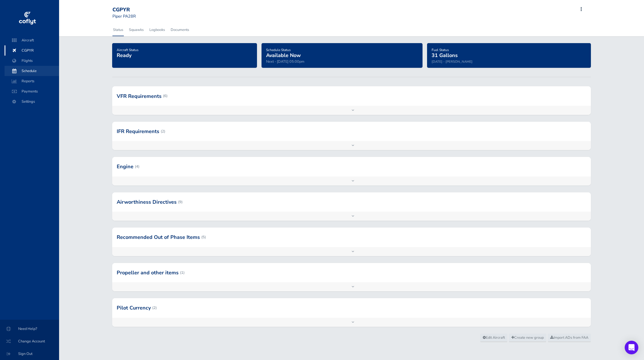 This screenshot has width=644, height=360. What do you see at coordinates (32, 71) in the screenshot?
I see `span: Schedule` at bounding box center [32, 71].